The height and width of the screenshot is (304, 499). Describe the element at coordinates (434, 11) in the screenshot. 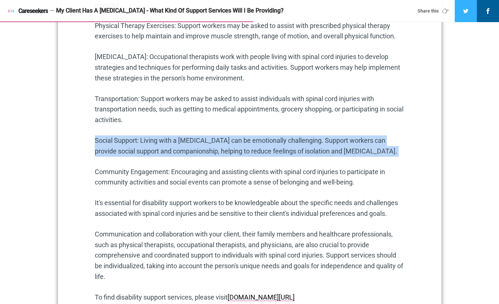

I see `div: Share this` at that location.